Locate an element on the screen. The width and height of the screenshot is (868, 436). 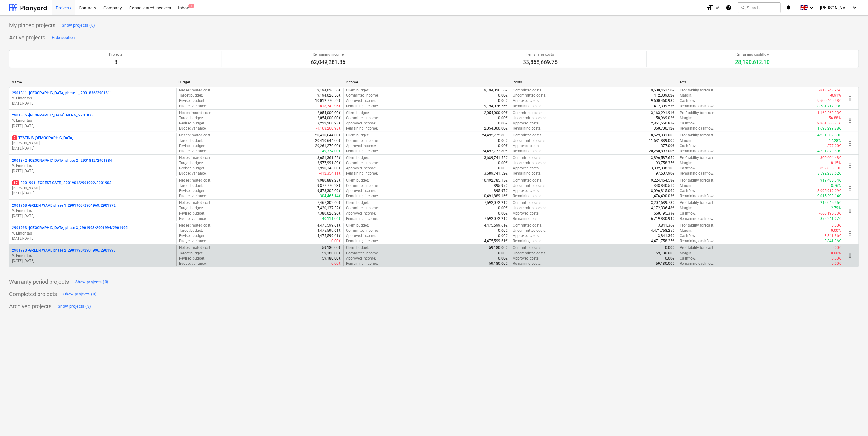
button: Show projects (3) is located at coordinates (75, 306).